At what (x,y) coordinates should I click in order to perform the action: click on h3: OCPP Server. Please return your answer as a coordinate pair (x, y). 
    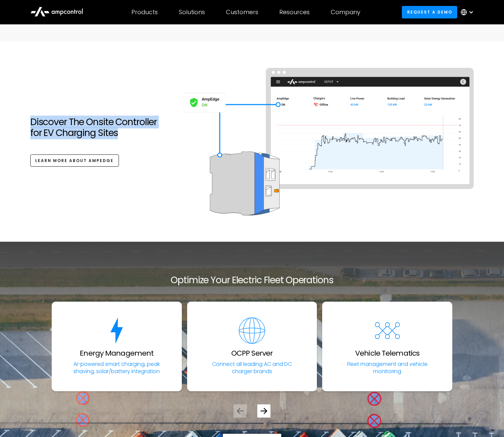
    Looking at the image, I should click on (252, 353).